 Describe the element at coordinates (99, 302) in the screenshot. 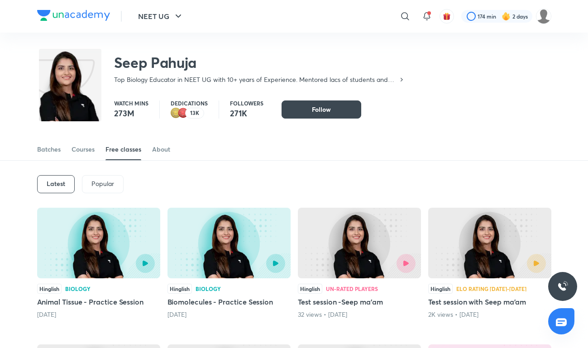

I see `h5: Animal Tissue - Practice Session` at that location.